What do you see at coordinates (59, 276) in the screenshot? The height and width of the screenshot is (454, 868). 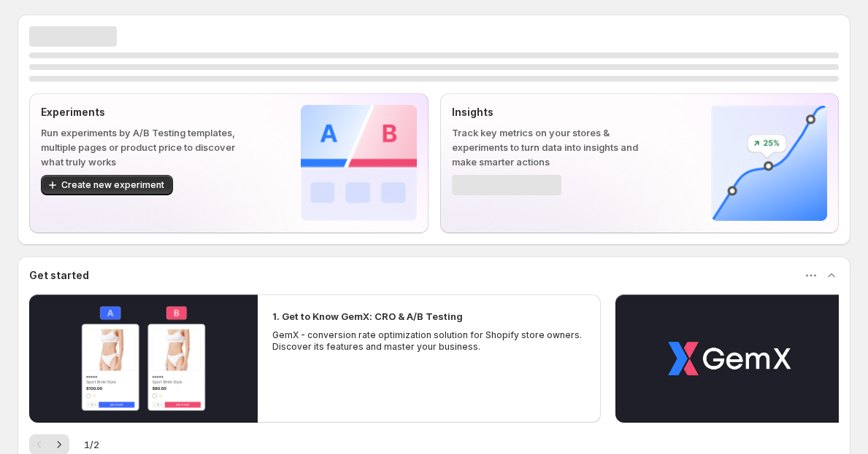 I see `h3: Get started` at bounding box center [59, 276].